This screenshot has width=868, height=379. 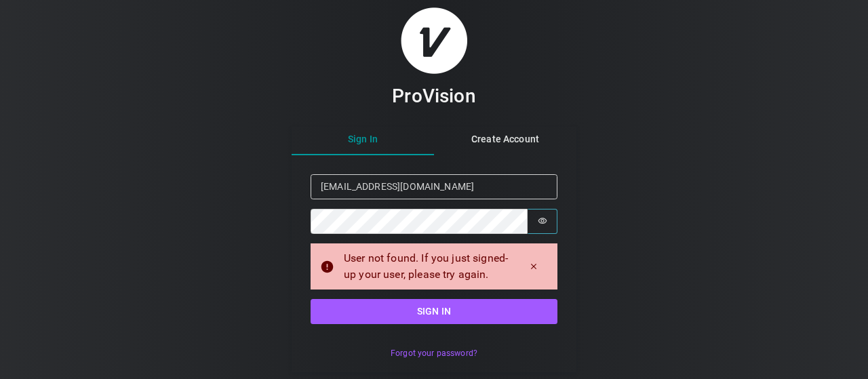 I want to click on button: Show password, so click(x=542, y=221).